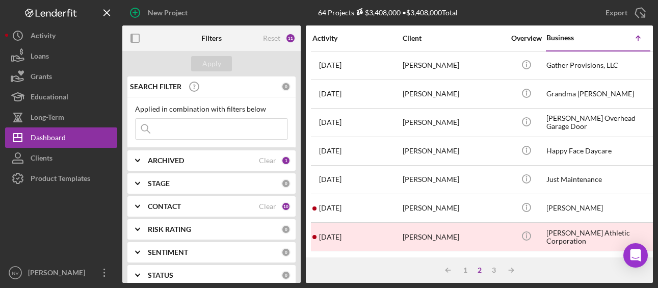 The image size is (658, 288). Describe the element at coordinates (572, 38) in the screenshot. I see `div: Business` at that location.